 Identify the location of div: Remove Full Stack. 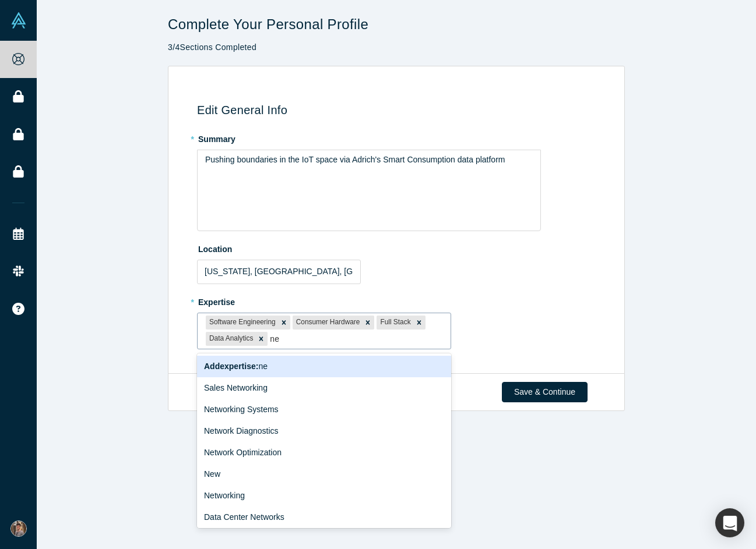
(419, 322).